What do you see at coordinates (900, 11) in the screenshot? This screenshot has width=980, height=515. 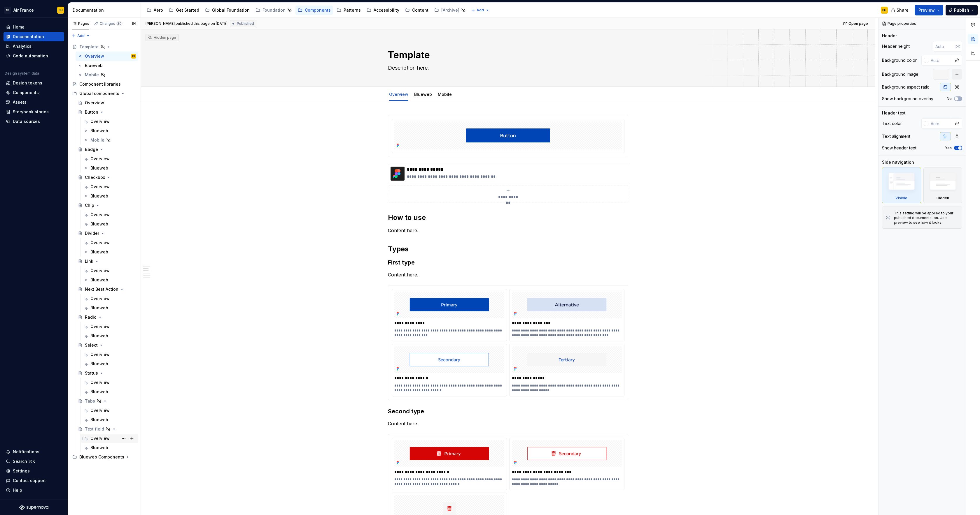 I see `button: Share` at bounding box center [900, 11].